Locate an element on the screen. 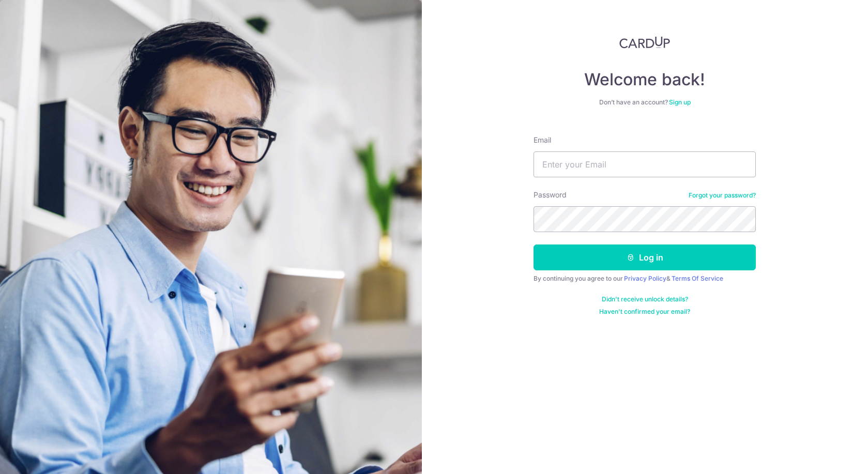 Image resolution: width=868 pixels, height=474 pixels. label: Password is located at coordinates (550, 195).